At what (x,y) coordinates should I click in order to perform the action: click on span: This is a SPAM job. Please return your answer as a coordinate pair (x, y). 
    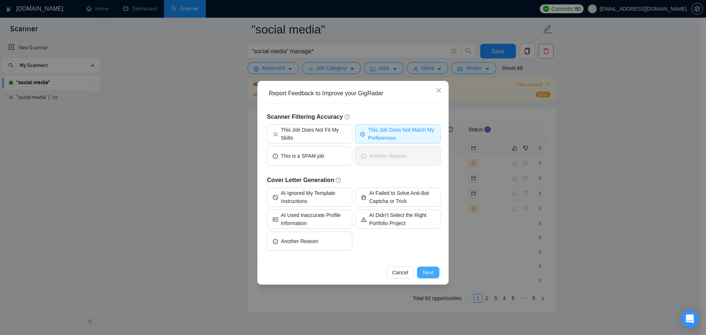
    Looking at the image, I should click on (302, 156).